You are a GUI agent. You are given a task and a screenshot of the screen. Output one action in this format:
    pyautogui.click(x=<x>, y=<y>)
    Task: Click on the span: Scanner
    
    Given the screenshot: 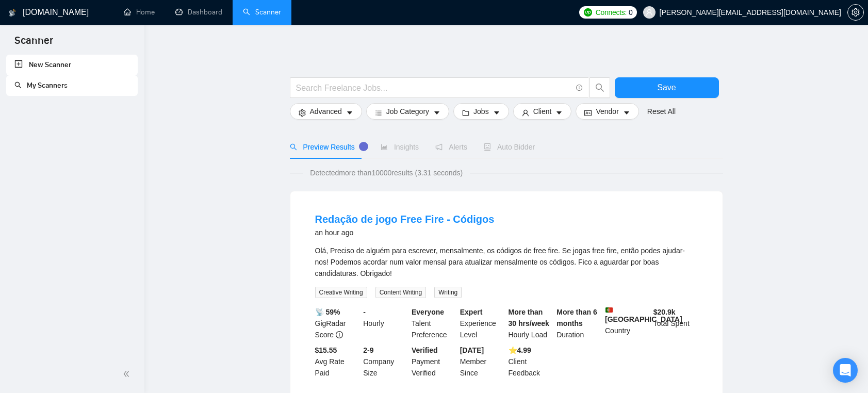 What is the action you would take?
    pyautogui.click(x=34, y=44)
    